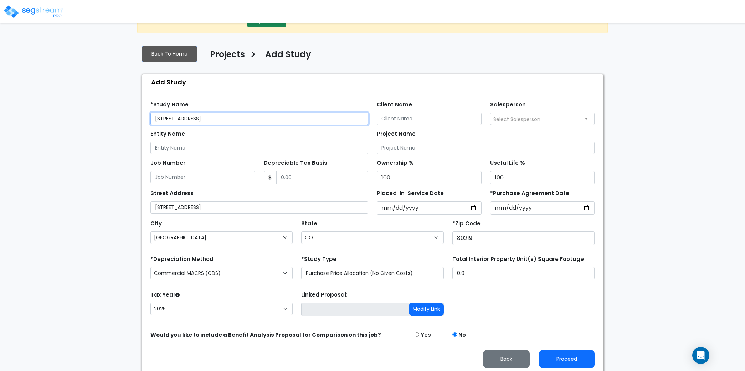 The height and width of the screenshot is (371, 745). What do you see at coordinates (523, 238) in the screenshot?
I see `input: Zip Code` at bounding box center [523, 238].